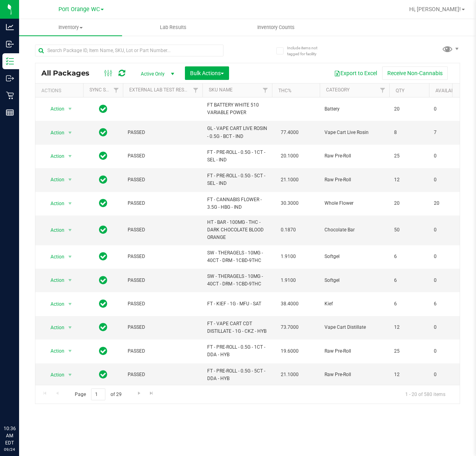 The image size is (476, 456). I want to click on a: External Lab Test Result, so click(160, 90).